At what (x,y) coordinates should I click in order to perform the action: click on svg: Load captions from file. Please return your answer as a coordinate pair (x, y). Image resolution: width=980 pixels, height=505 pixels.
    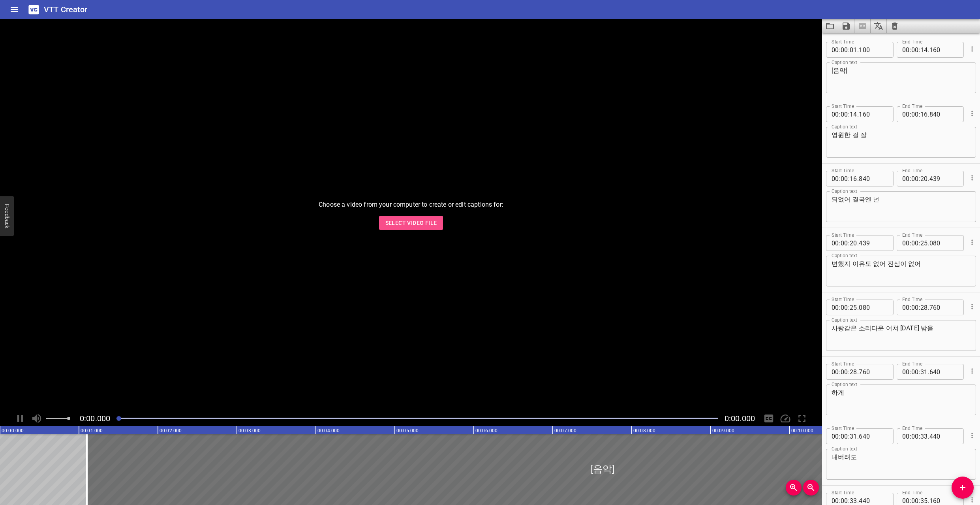
    Looking at the image, I should click on (830, 26).